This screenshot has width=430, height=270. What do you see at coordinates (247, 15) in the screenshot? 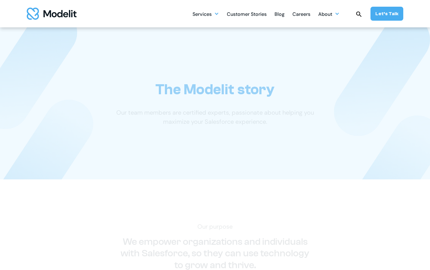
I see `div: Customer Stories` at bounding box center [247, 15].